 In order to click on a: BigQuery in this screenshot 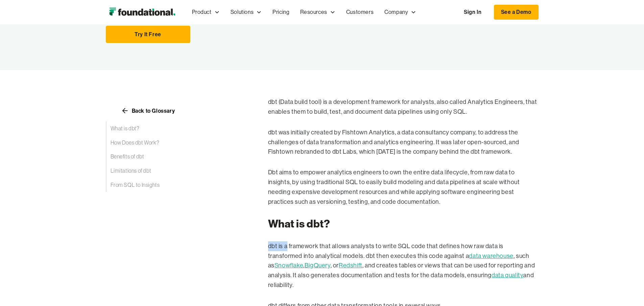, I will do `click(317, 266)`.